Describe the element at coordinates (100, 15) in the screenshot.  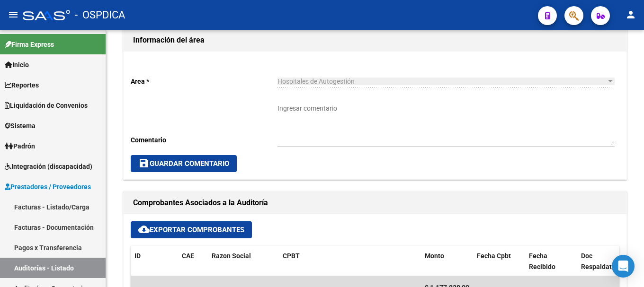
I see `span: - OSPDICA` at that location.